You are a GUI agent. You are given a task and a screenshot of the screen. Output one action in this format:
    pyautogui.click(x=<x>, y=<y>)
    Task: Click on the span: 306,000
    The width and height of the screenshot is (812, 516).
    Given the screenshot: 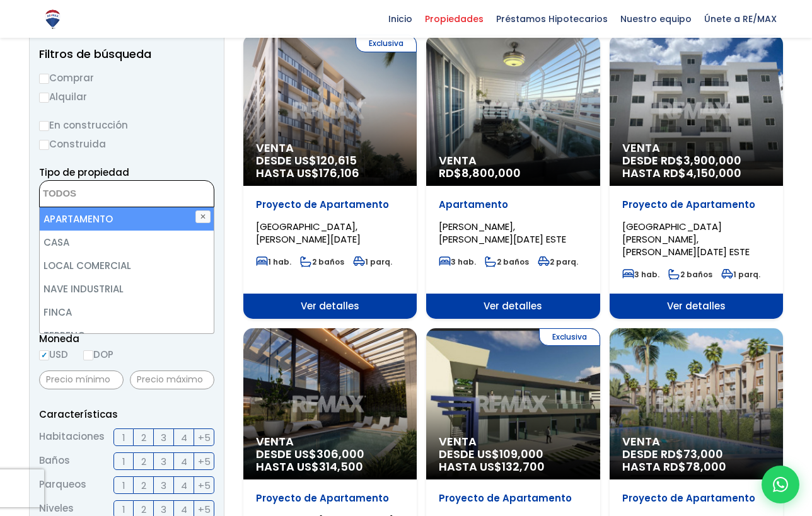 What is the action you would take?
    pyautogui.click(x=340, y=454)
    